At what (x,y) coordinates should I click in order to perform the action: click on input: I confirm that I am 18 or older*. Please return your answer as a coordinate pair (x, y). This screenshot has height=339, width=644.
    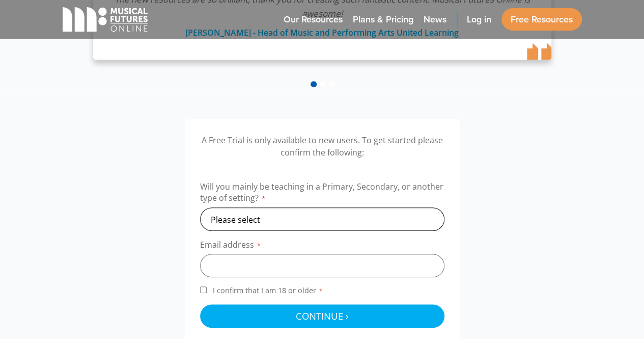
    Looking at the image, I should click on (203, 289).